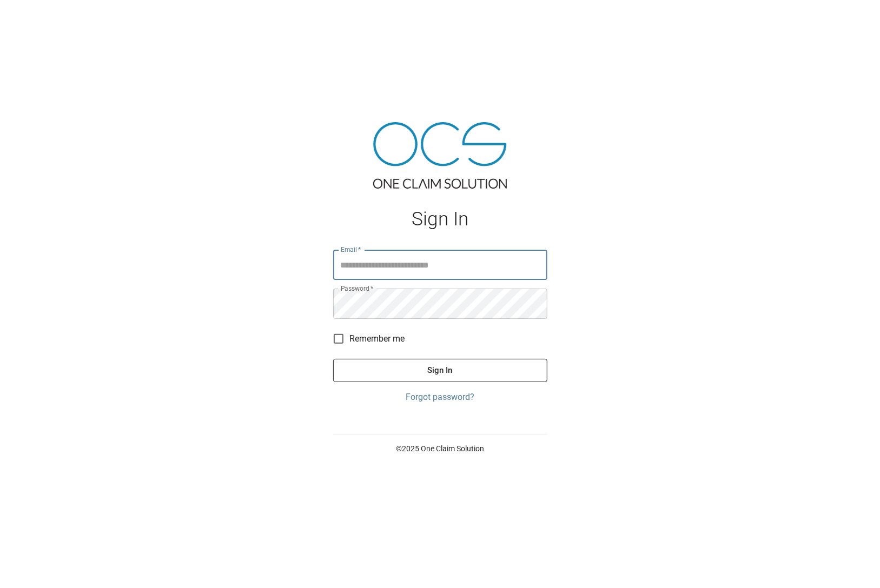 The image size is (880, 588). Describe the element at coordinates (378, 339) in the screenshot. I see `span: Remember me` at that location.